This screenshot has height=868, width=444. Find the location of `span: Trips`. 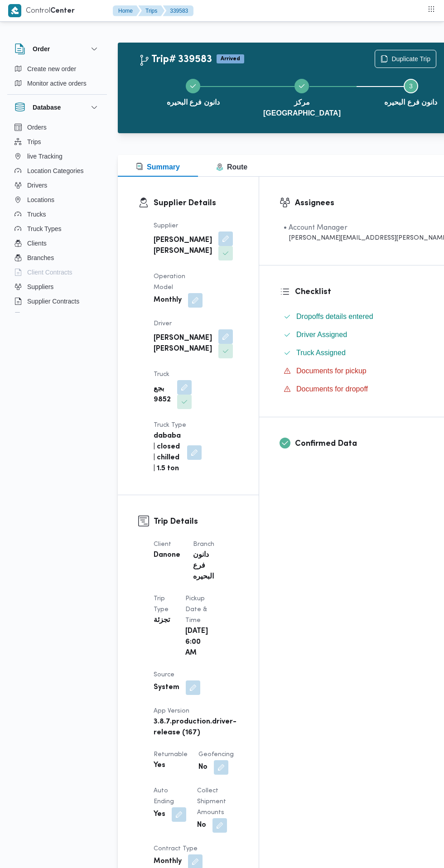

span: Trips is located at coordinates (34, 142).